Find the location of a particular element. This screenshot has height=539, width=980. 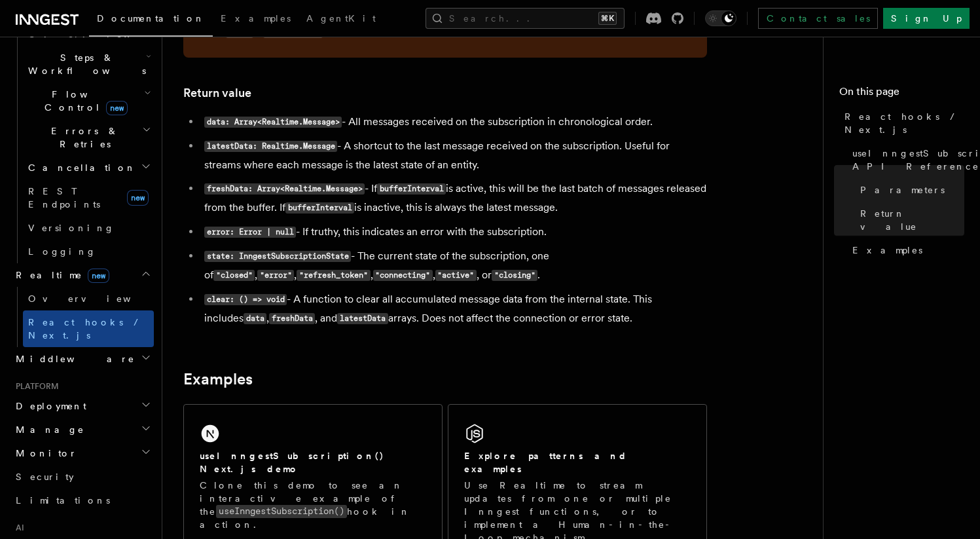

button: Toggle dark mode is located at coordinates (721, 19).